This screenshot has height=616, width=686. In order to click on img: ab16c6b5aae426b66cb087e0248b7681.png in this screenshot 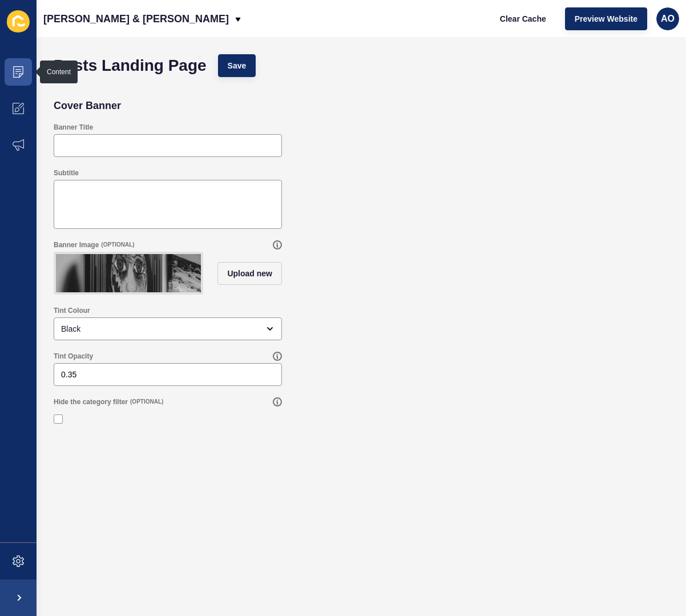, I will do `click(128, 273)`.